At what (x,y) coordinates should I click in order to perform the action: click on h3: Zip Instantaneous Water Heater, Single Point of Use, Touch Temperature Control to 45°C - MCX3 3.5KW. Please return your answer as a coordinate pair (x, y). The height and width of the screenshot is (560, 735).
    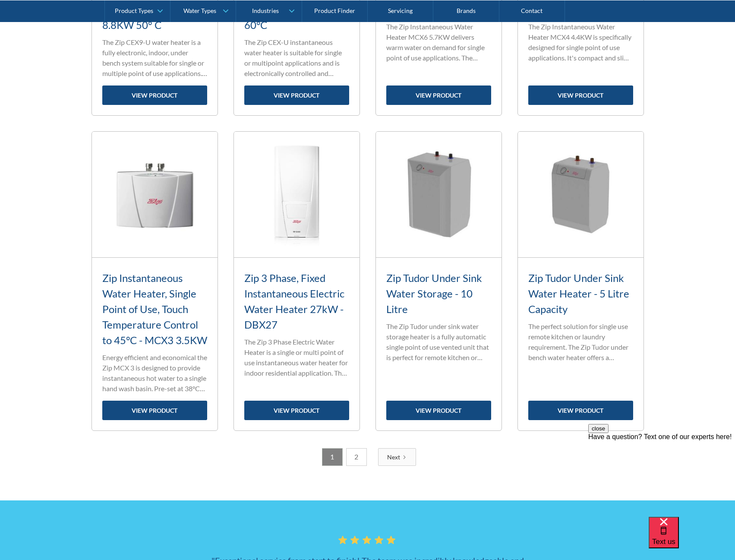
    Looking at the image, I should click on (154, 309).